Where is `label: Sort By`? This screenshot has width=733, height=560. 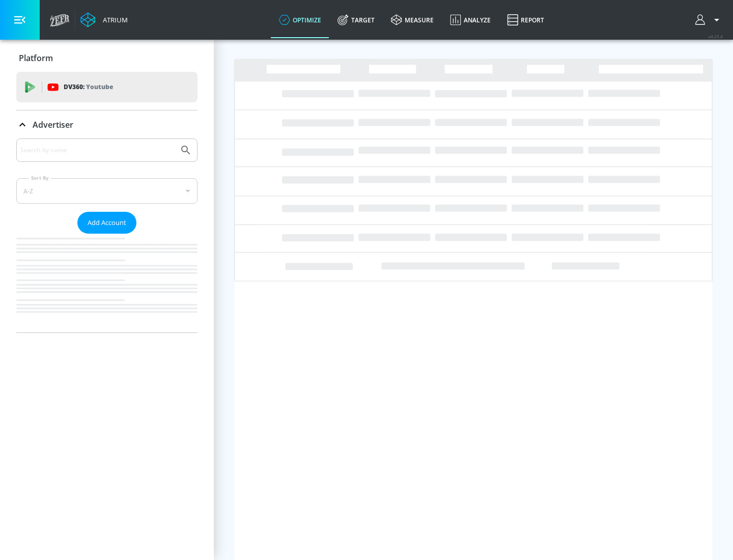
label: Sort By is located at coordinates (40, 178).